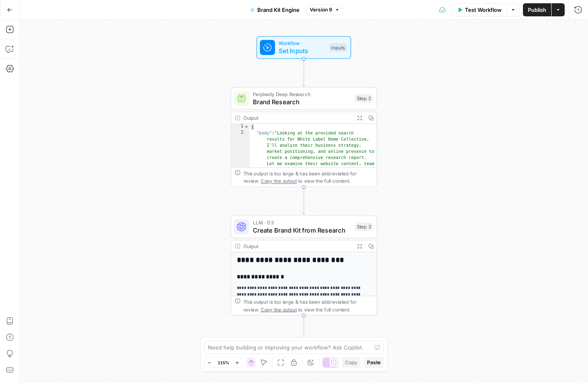 This screenshot has width=588, height=383. Describe the element at coordinates (364, 98) in the screenshot. I see `div: Step 2` at that location.